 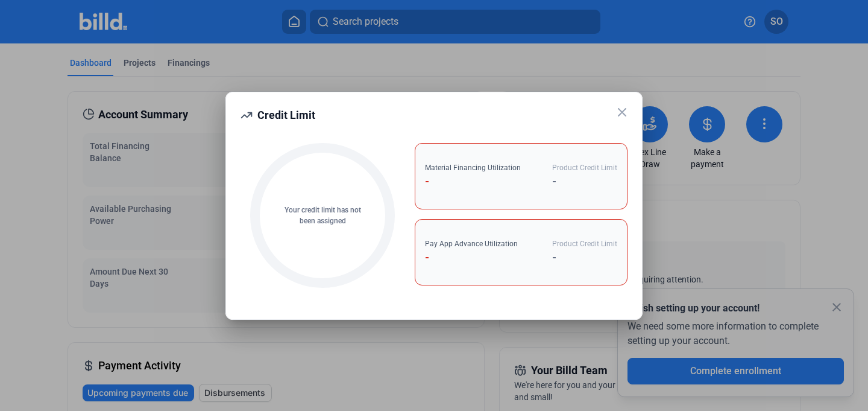 I want to click on div: Pay App Advance Utilization, so click(x=471, y=244).